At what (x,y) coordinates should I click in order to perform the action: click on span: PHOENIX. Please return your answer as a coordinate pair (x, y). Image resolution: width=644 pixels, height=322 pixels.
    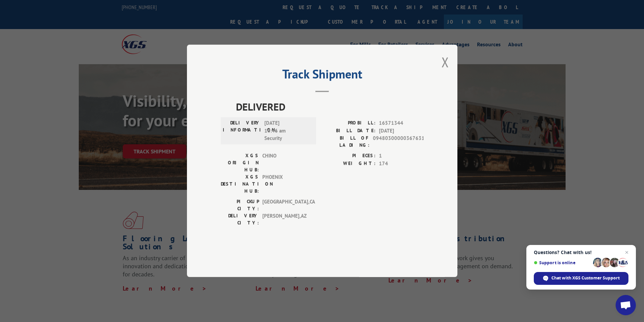
    Looking at the image, I should click on (285, 184).